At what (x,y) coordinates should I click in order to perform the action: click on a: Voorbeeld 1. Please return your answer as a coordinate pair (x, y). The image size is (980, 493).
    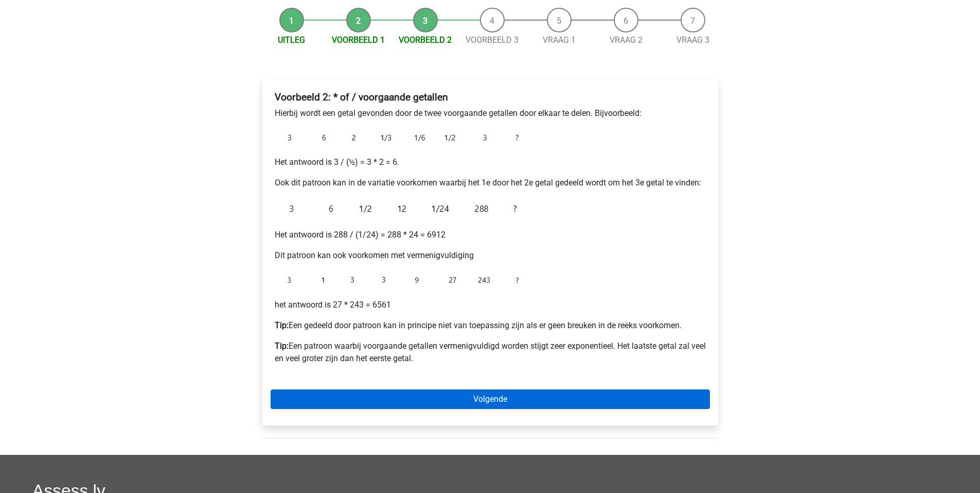
    Looking at the image, I should click on (358, 40).